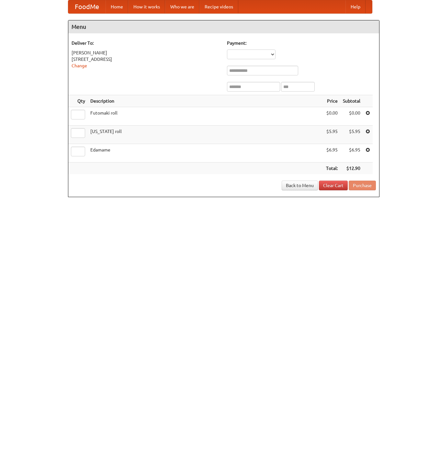 The height and width of the screenshot is (458, 440). Describe the element at coordinates (182, 7) in the screenshot. I see `a: Who we are` at that location.